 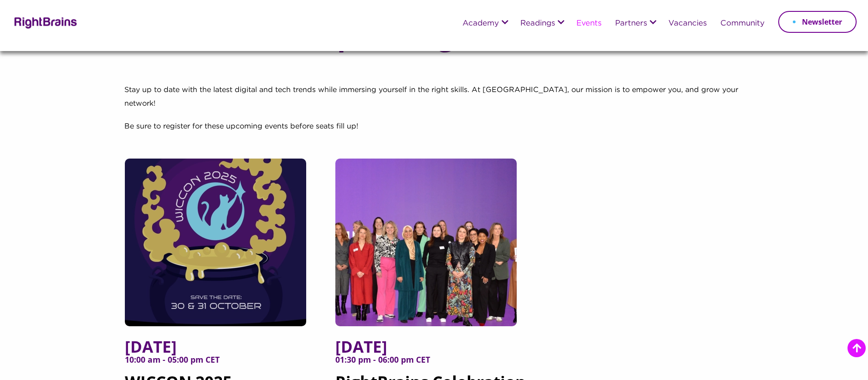 What do you see at coordinates (434, 364) in the screenshot?
I see `span: 01:30 pm - 06:00 pm CET` at bounding box center [434, 364].